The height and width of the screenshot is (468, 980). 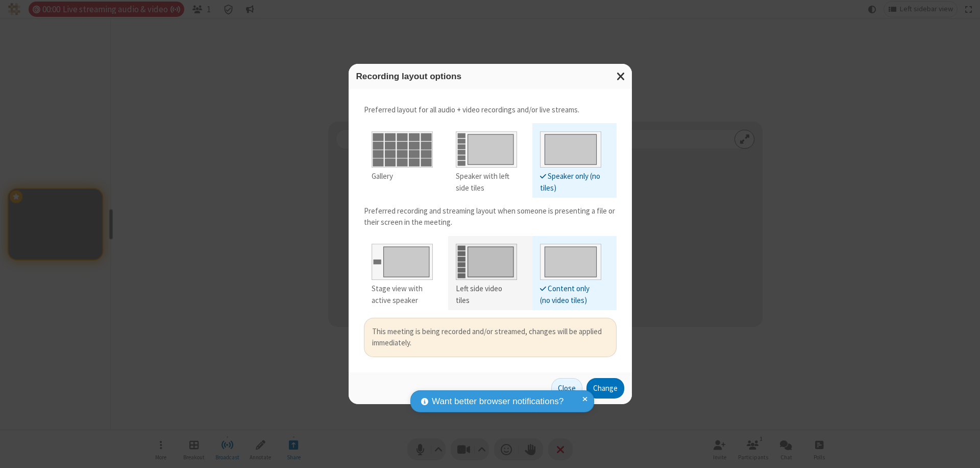 What do you see at coordinates (486, 147) in the screenshot?
I see `img: Speaker with left side tiles` at bounding box center [486, 147].